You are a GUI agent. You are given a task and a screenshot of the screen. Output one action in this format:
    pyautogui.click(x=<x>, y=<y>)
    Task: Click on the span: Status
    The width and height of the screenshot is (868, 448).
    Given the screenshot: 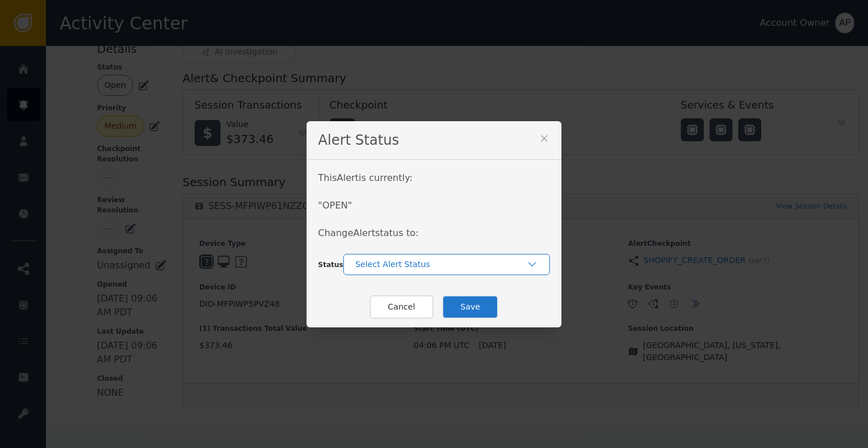 What is the action you would take?
    pyautogui.click(x=331, y=265)
    